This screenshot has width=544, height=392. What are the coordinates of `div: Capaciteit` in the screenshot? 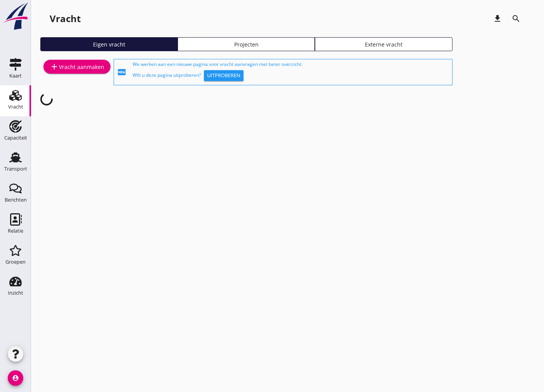 It's located at (16, 137).